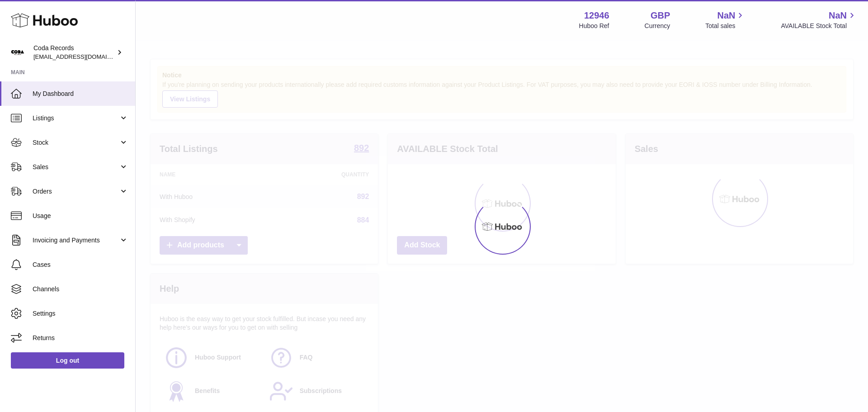  I want to click on span: Settings, so click(80, 313).